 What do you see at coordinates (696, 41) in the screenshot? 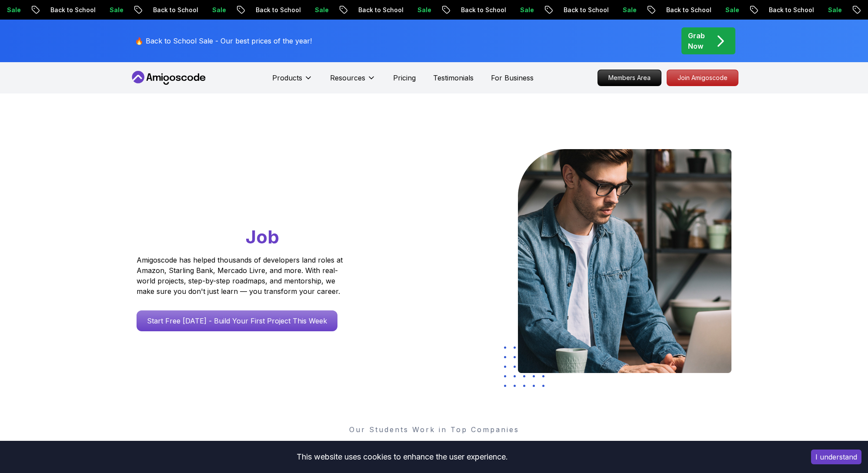
I see `p: Grab Now` at bounding box center [696, 41].